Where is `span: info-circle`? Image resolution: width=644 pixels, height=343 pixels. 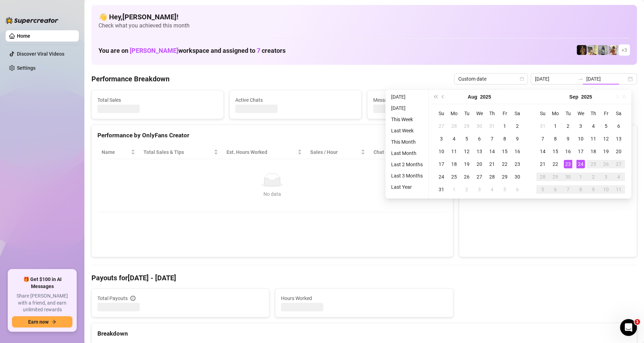
span: info-circle is located at coordinates (133, 298).